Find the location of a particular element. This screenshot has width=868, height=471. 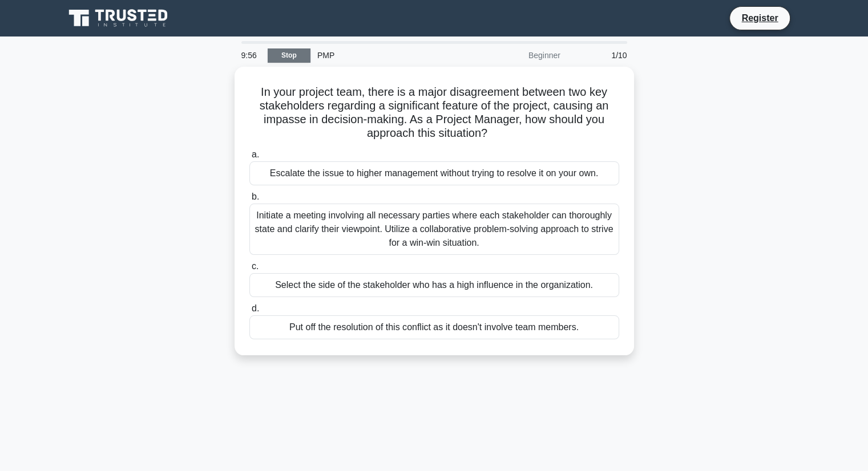

span: a. is located at coordinates (255, 154).